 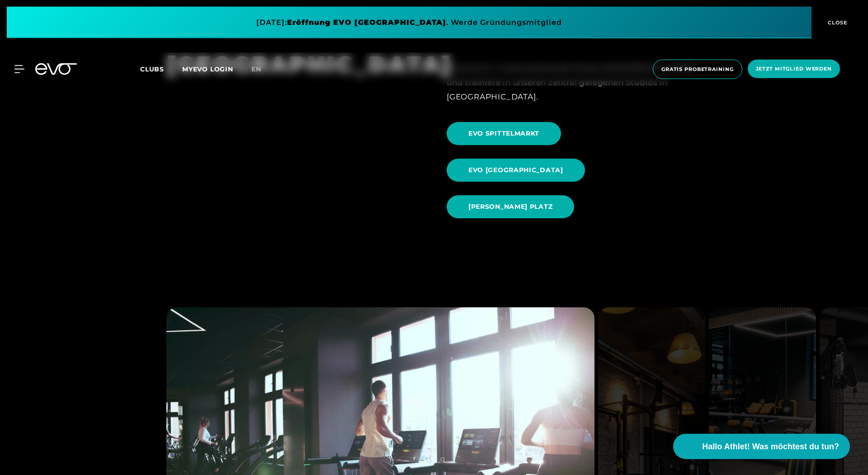 I want to click on a: Jetzt Mitglied werden, so click(x=793, y=69).